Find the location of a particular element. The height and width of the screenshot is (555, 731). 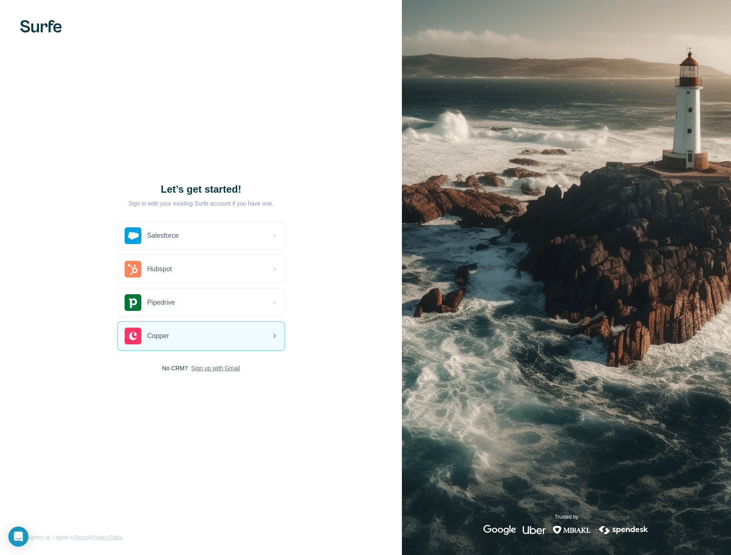

img: Surfe's logo is located at coordinates (41, 26).